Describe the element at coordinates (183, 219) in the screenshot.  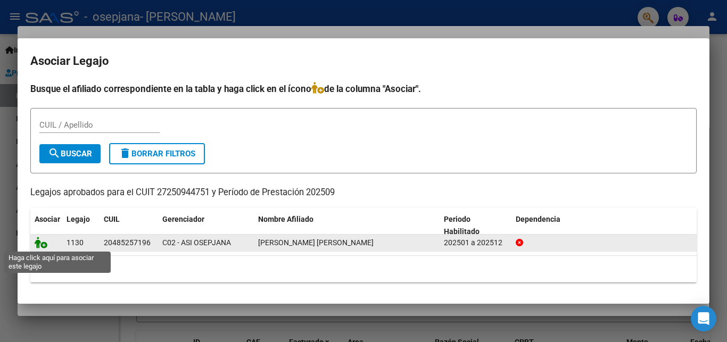
I see `span: Gerenciador` at that location.